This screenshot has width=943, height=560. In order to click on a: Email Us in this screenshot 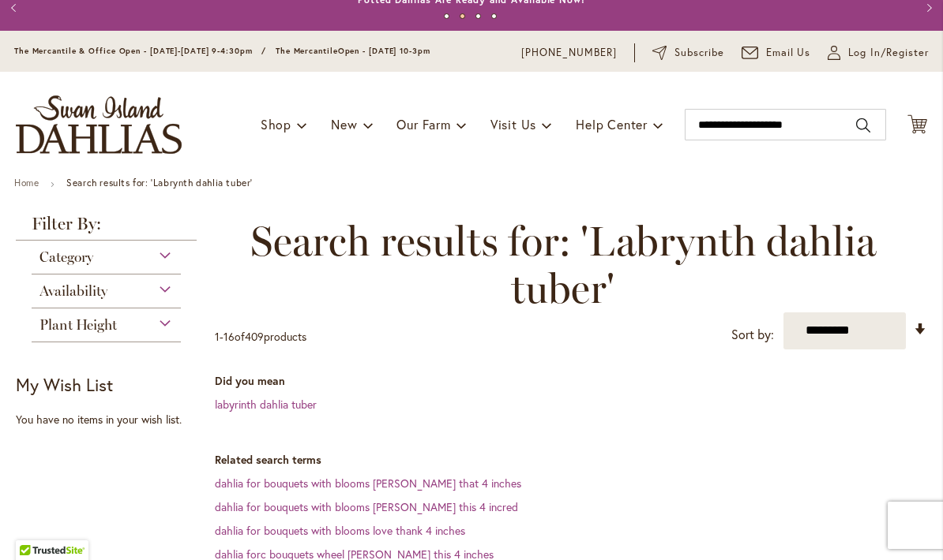, I will do `click(776, 53)`.